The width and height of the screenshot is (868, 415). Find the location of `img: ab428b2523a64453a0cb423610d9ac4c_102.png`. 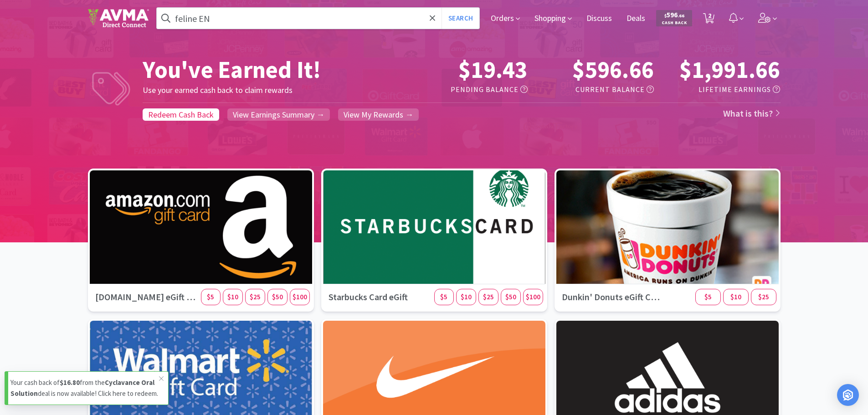

img: ab428b2523a64453a0cb423610d9ac4c_102.png is located at coordinates (118, 18).